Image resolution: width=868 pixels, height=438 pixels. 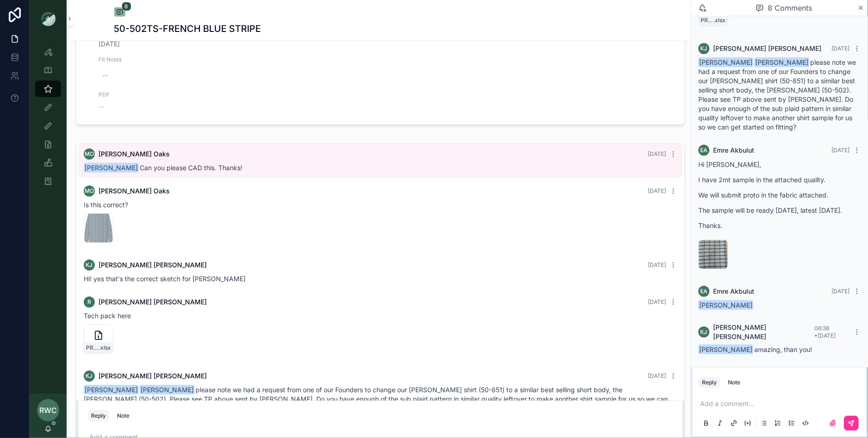 I want to click on h1: 50-502TS-FRENCH BLUE STRIPE, so click(x=188, y=29).